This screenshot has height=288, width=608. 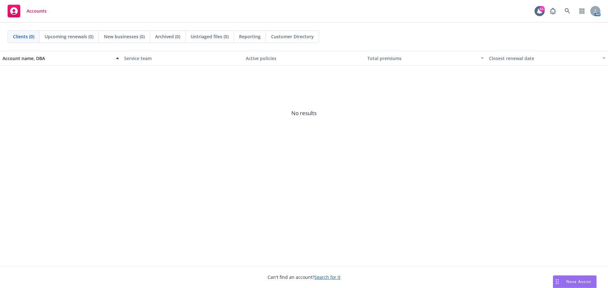 I want to click on button: Service team, so click(x=182, y=58).